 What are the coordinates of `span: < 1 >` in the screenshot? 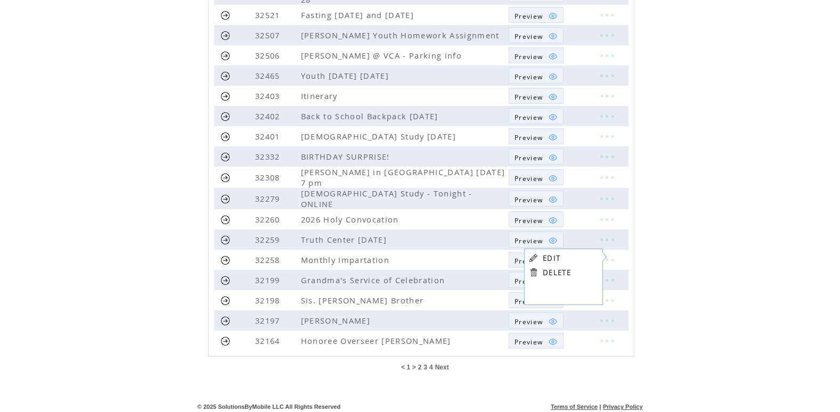 It's located at (408, 368).